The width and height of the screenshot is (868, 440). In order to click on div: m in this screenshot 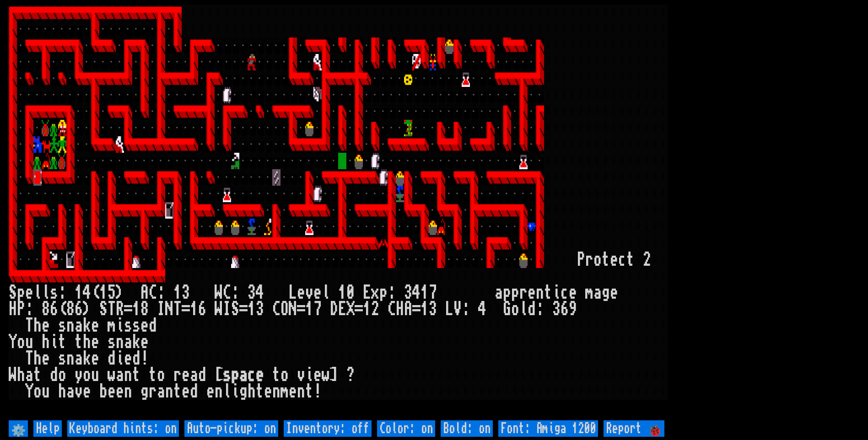, I will do `click(112, 326)`.